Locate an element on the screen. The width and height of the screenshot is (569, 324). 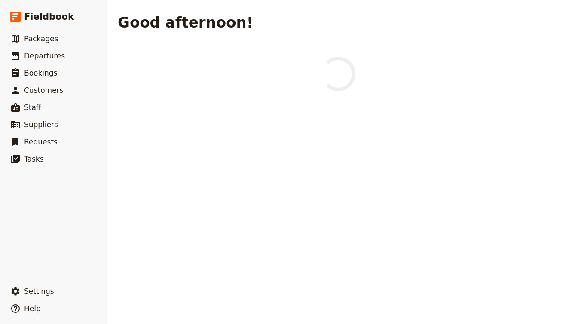
span: Customers is located at coordinates (43, 90).